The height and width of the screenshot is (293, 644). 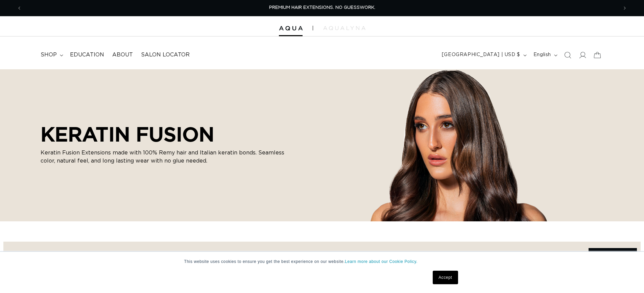 I want to click on a: Salon Locator, so click(x=166, y=55).